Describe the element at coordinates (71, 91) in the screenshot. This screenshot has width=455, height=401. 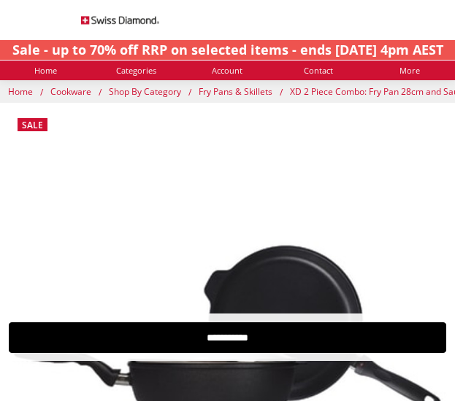
I see `span: Cookware` at that location.